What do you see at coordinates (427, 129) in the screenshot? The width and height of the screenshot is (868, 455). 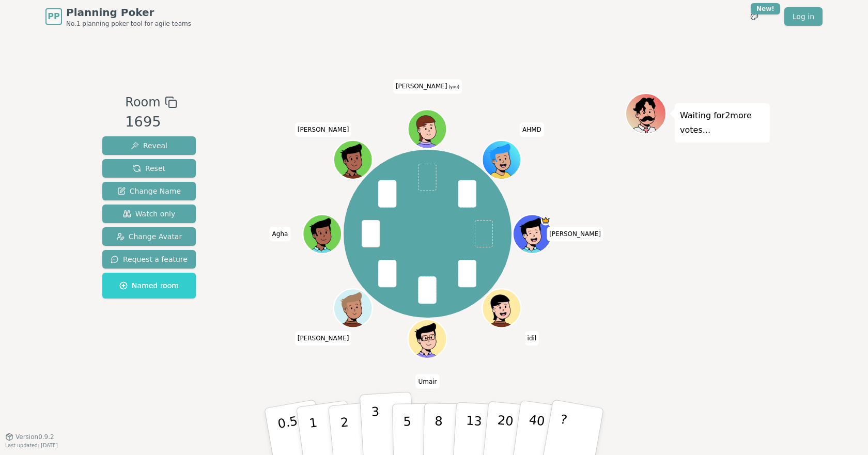 I see `button: Click to change your avatar` at bounding box center [427, 129].